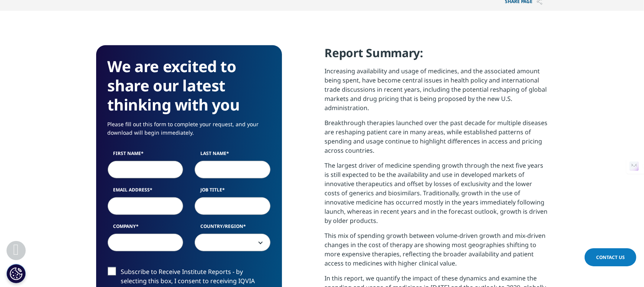  I want to click on label: Last Name, so click(233, 155).